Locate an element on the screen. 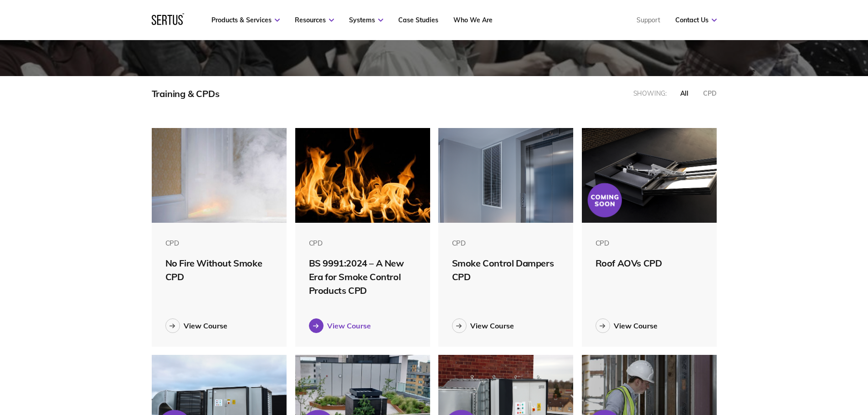 The image size is (868, 415). div: Roof AOVs CPD is located at coordinates (650, 263).